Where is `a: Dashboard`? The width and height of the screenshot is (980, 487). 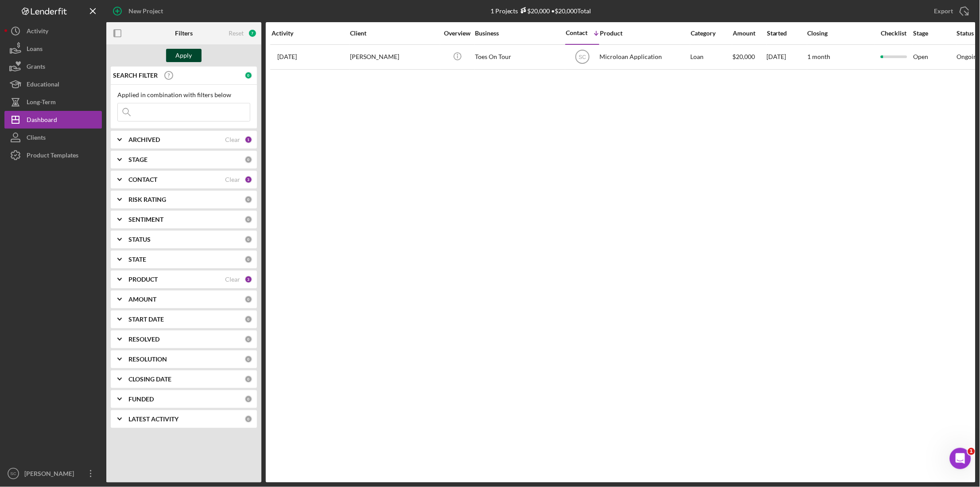
a: Dashboard is located at coordinates (53, 119).